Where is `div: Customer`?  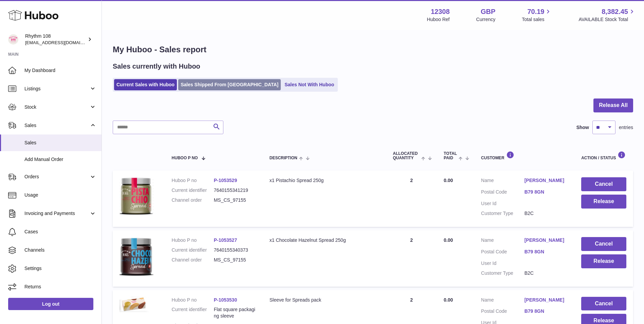 div: Customer is located at coordinates (524, 156).